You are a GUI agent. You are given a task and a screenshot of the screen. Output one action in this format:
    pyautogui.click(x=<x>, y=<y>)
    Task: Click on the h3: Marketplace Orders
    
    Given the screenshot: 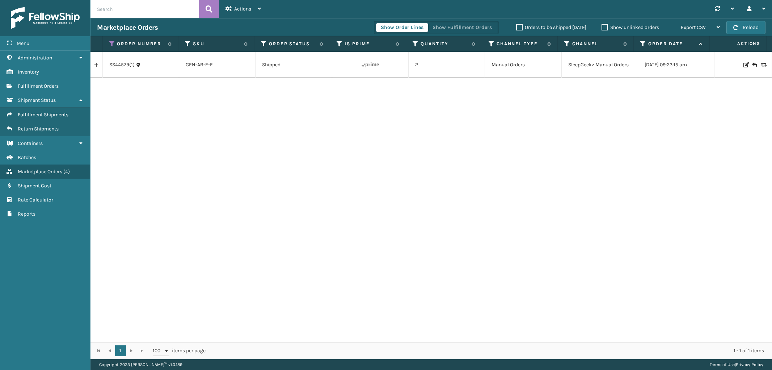 What is the action you would take?
    pyautogui.click(x=127, y=28)
    